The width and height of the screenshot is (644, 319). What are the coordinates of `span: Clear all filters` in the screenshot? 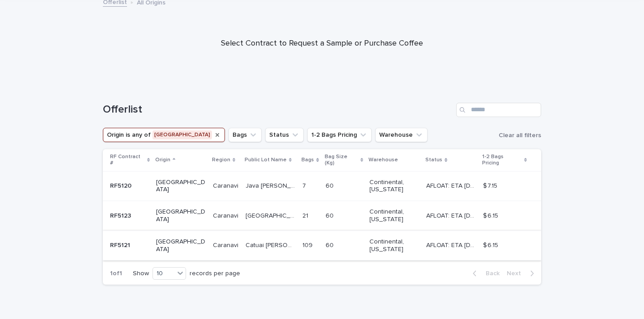 It's located at (520, 136).